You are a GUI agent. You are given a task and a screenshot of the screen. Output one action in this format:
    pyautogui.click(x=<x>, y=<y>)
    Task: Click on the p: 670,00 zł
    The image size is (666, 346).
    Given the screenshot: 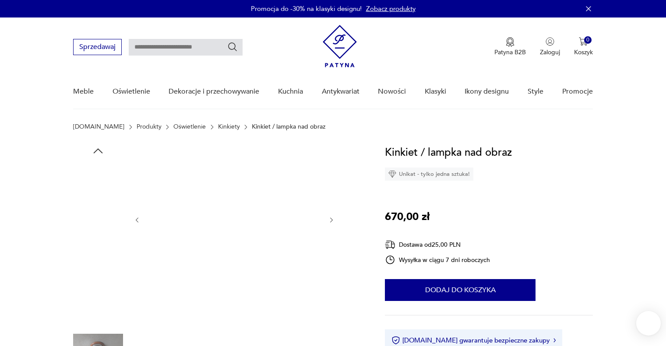 What is the action you would take?
    pyautogui.click(x=407, y=217)
    